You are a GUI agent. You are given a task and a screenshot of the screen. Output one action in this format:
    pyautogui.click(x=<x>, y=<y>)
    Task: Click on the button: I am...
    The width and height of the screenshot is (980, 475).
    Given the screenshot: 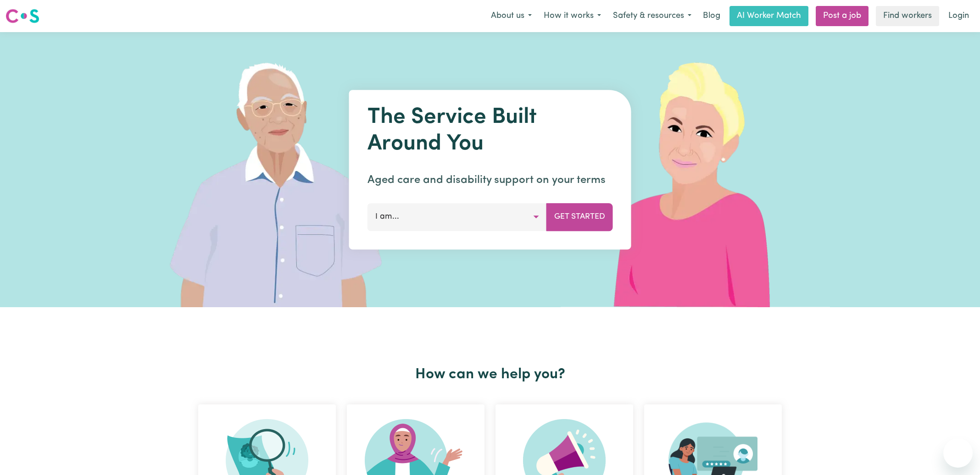 What is the action you would take?
    pyautogui.click(x=457, y=216)
    